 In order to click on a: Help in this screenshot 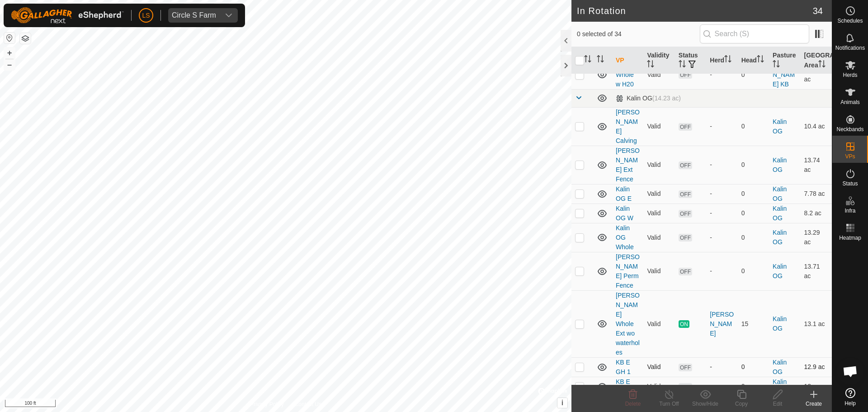, I will do `click(850, 397)`.